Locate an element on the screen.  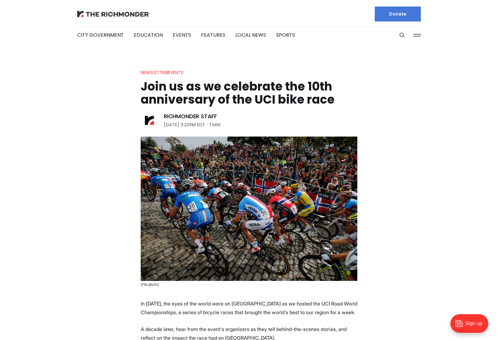
img: The Richmonder is located at coordinates (113, 12).